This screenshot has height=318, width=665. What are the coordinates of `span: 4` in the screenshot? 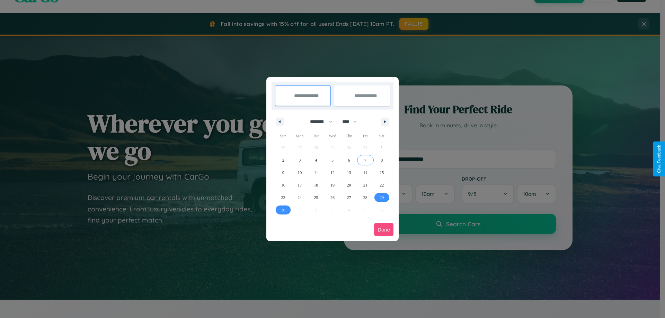 It's located at (316, 160).